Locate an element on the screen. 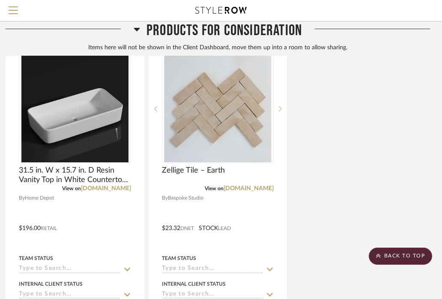 Image resolution: width=442 pixels, height=299 pixels. span: Products For Consideration is located at coordinates (224, 30).